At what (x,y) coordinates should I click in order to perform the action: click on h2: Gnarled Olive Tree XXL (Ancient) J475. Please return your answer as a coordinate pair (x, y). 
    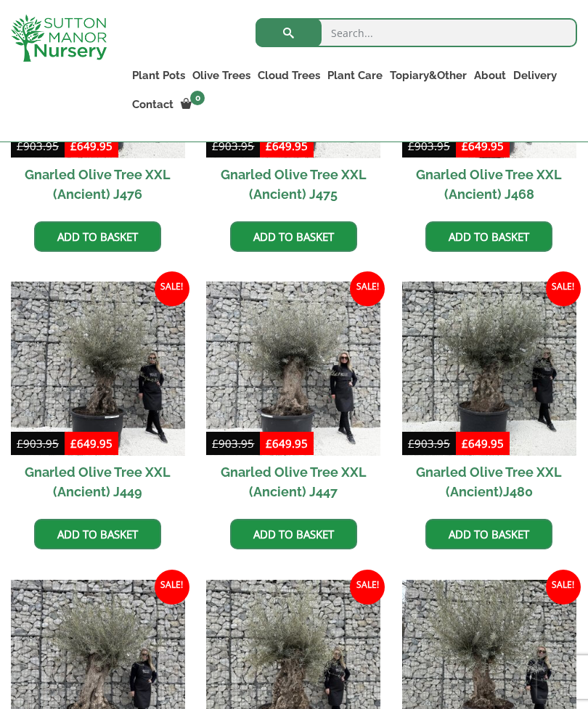
    Looking at the image, I should click on (294, 184).